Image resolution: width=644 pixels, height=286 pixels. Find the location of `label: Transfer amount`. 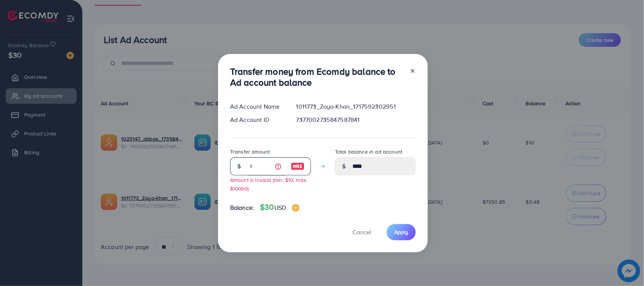

label: Transfer amount is located at coordinates (250, 152).